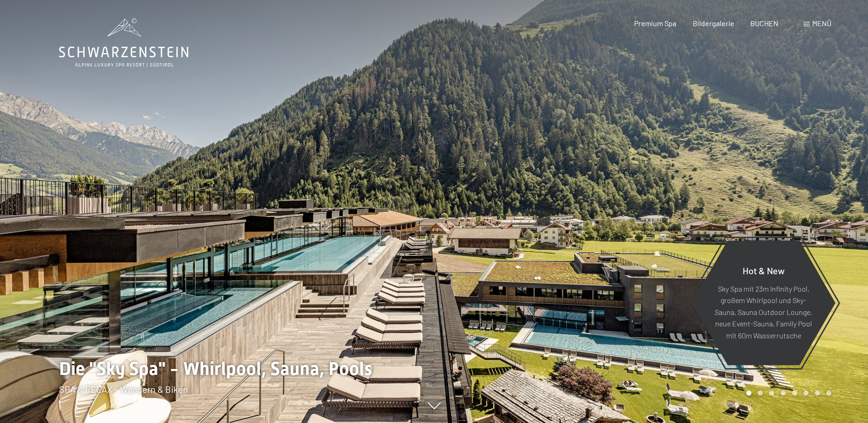 The width and height of the screenshot is (868, 423). What do you see at coordinates (806, 392) in the screenshot?
I see `div: Carousel Page 6` at bounding box center [806, 392].